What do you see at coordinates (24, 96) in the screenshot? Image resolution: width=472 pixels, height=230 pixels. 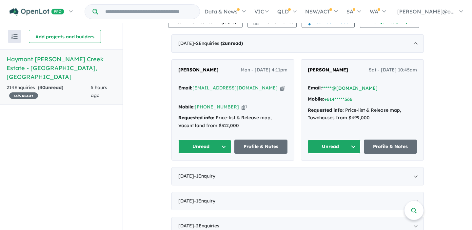 I see `span: 35 % READY` at bounding box center [24, 96].